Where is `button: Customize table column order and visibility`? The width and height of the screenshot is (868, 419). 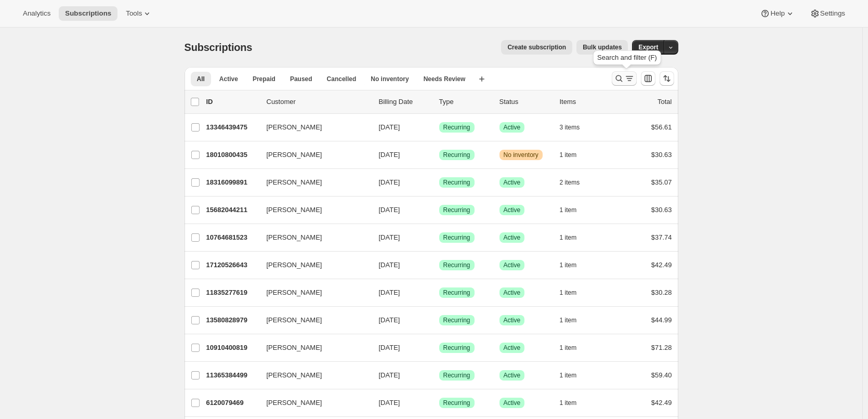
button: Customize table column order and visibility is located at coordinates (648, 79).